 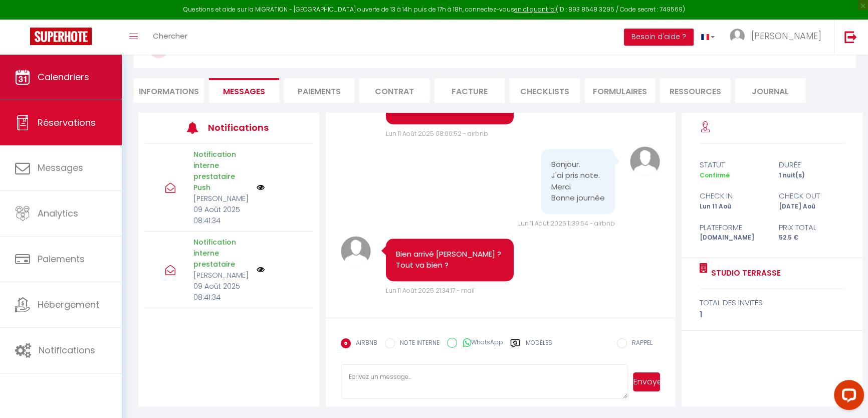 What do you see at coordinates (67, 350) in the screenshot?
I see `span: Notifications` at bounding box center [67, 350].